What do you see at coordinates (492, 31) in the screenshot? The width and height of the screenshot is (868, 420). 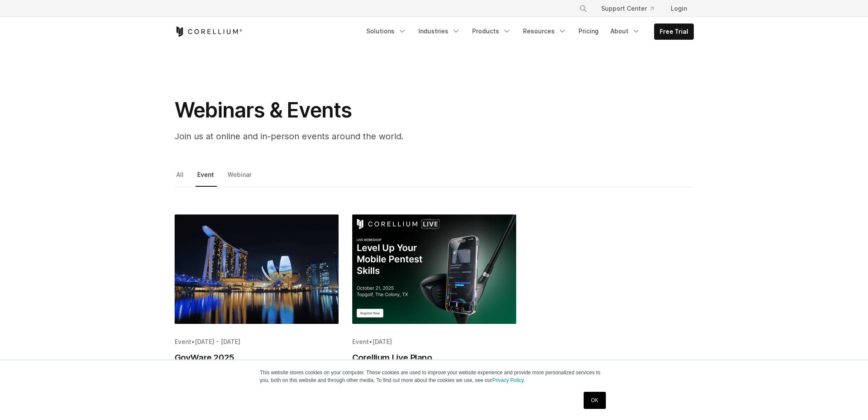 I see `a: Products` at bounding box center [492, 31].